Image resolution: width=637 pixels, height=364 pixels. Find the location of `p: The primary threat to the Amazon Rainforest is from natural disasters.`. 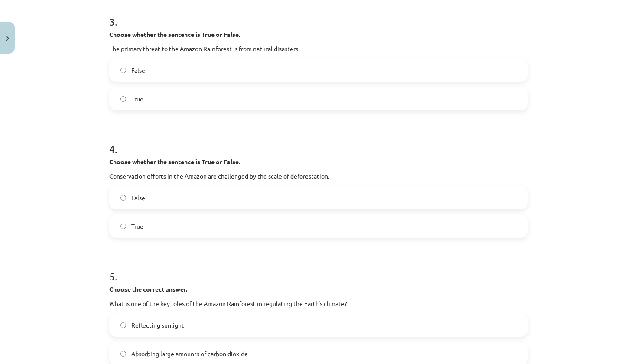

p: The primary threat to the Amazon Rainforest is from natural disasters. is located at coordinates (318, 49).